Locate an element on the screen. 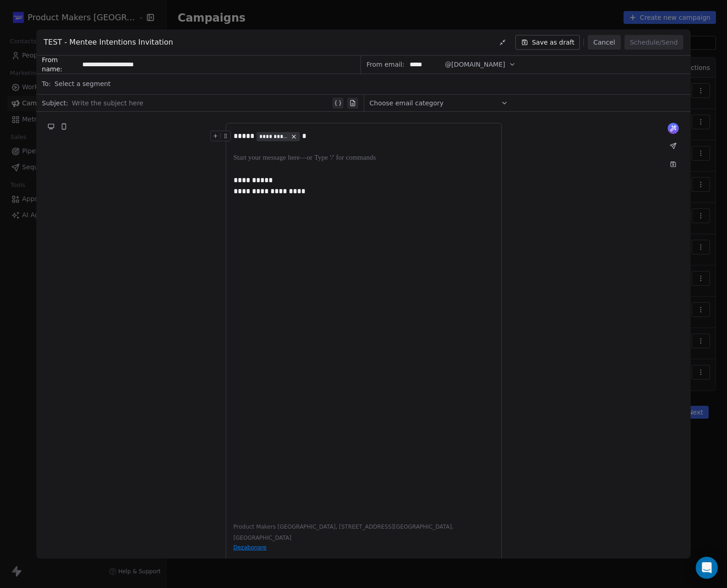  span: TEST - Mentee Intentions Invitation is located at coordinates (108, 43).